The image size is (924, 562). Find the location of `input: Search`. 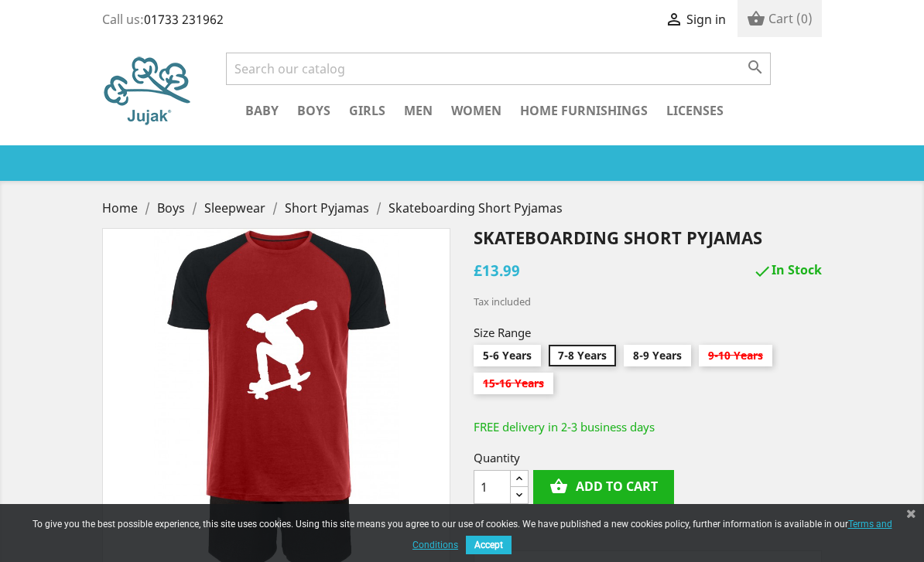

input: Search is located at coordinates (498, 69).